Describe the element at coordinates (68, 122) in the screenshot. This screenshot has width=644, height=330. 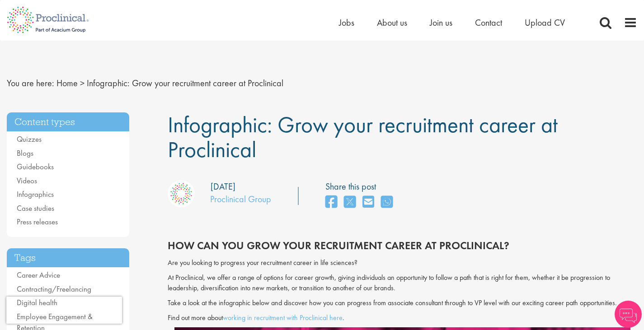
I see `h3: Content types` at that location.